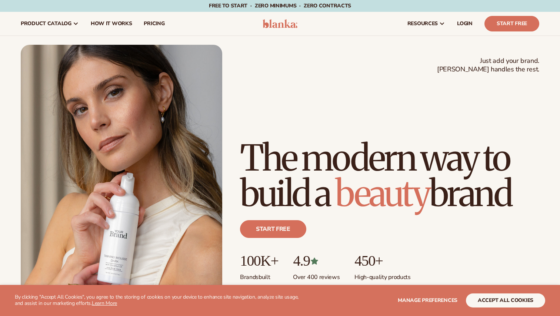 This screenshot has width=560, height=316. I want to click on img: Female holding tanning mousse., so click(121, 172).